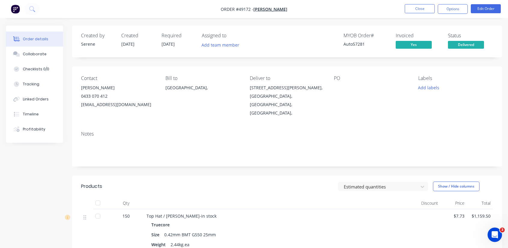 The image size is (508, 248). I want to click on button: Linked Orders, so click(35, 99).